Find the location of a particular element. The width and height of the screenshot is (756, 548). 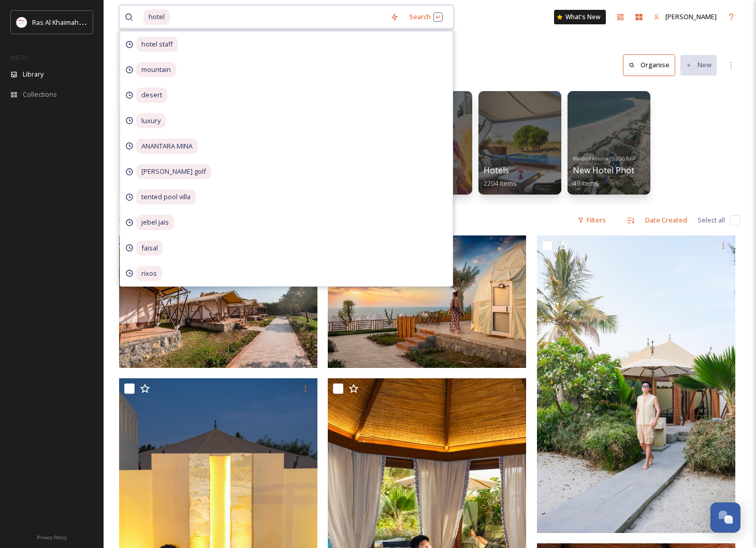

span: MEDIA is located at coordinates (19, 57).